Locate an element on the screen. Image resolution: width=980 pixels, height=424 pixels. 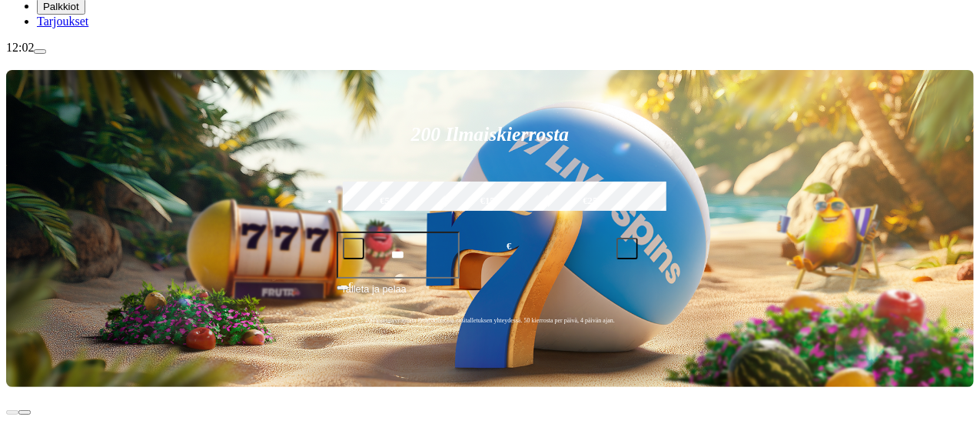
a: Tarjoukset is located at coordinates (62, 21).